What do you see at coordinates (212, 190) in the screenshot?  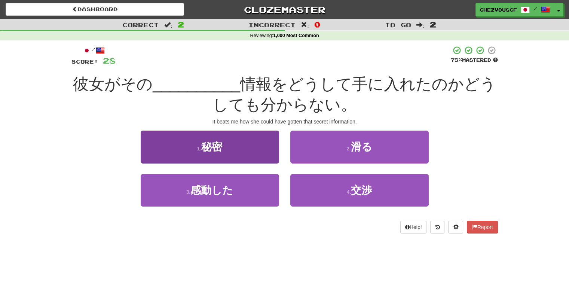 I see `span: 感動した` at bounding box center [212, 190].